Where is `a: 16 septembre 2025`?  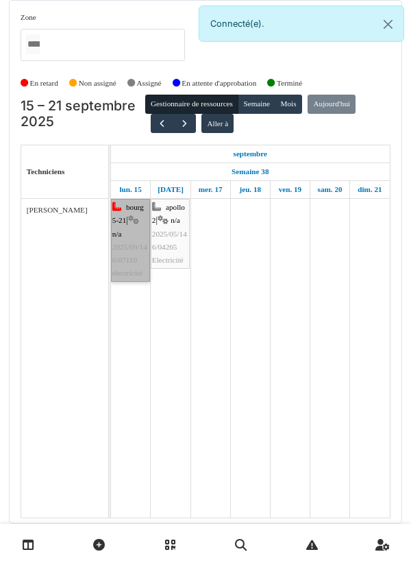
a: 16 septembre 2025 is located at coordinates (171, 189).